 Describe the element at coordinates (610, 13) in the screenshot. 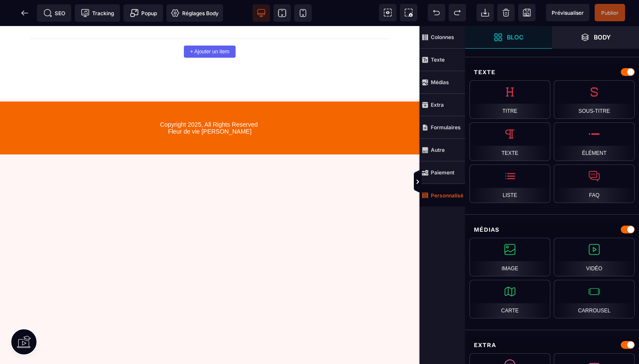

I see `span: Publier` at that location.